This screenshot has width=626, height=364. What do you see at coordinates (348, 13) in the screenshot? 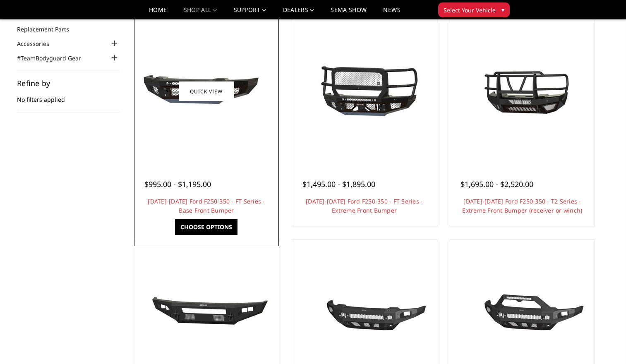
I see `a: SEMA Show` at bounding box center [348, 13].